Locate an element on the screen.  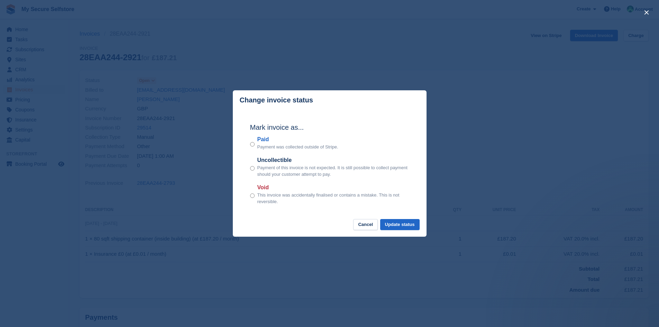
p: Payment was collected outside of Stripe. is located at coordinates (298, 147).